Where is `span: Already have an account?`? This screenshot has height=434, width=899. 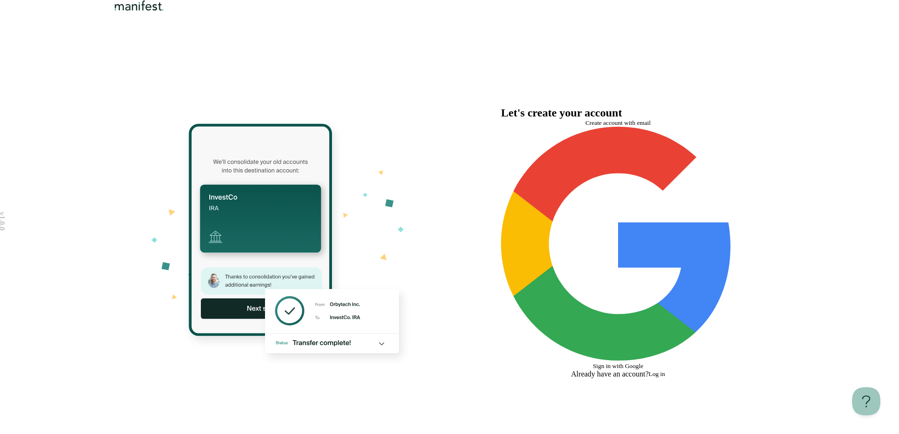 span: Already have an account? is located at coordinates (610, 375).